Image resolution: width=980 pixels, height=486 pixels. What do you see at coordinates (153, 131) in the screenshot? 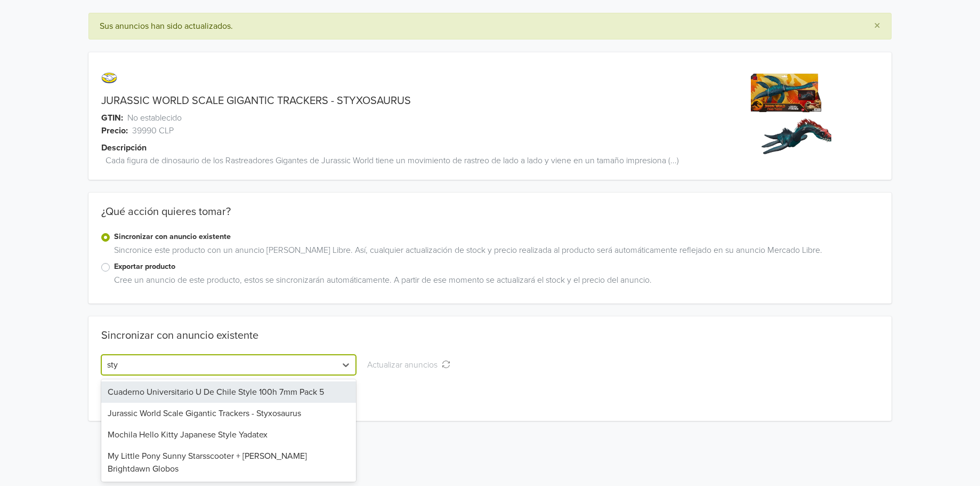
I see `span: 39990 CLP` at bounding box center [153, 131].